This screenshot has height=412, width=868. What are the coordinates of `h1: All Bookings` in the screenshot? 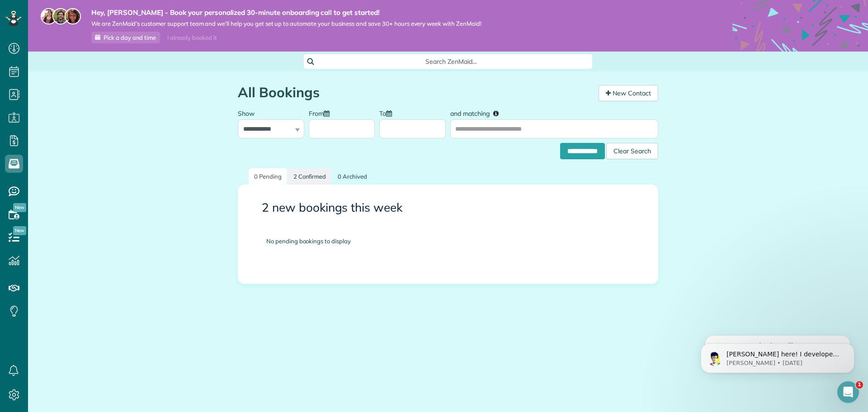 It's located at (415, 92).